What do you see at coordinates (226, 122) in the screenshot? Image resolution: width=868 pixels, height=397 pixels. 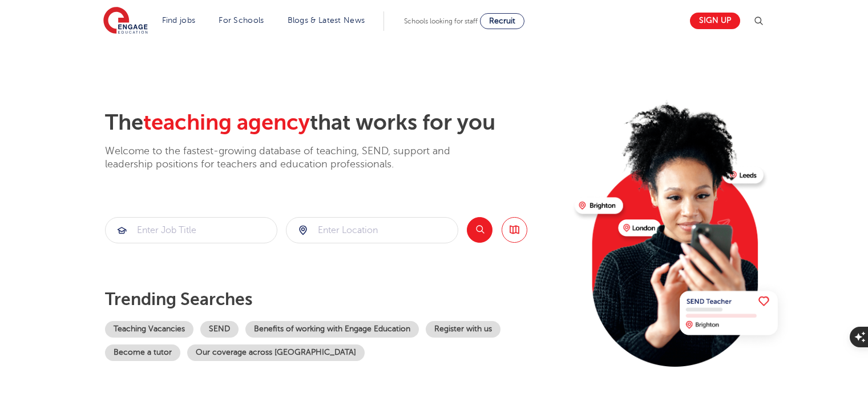 I see `span: teaching agency` at bounding box center [226, 122].